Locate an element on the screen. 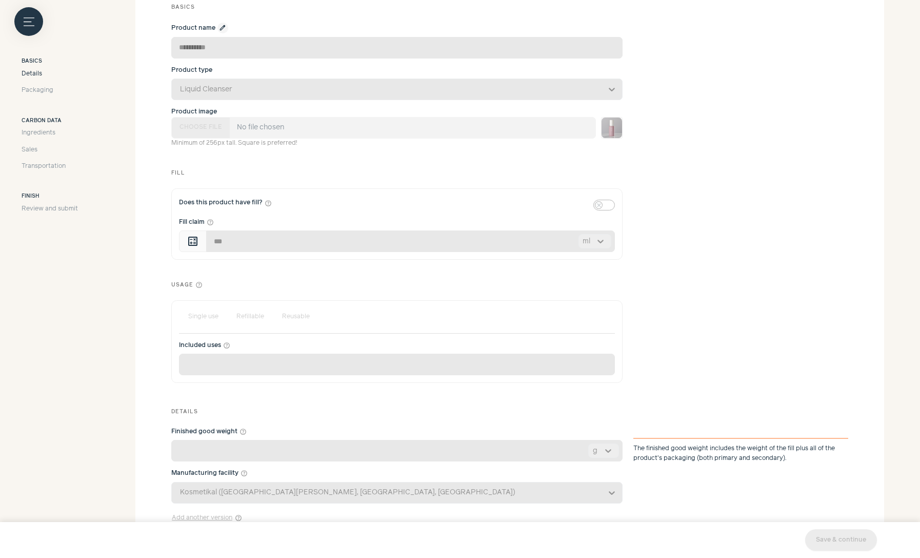 This screenshot has width=920, height=558. img: Ambra Viva is located at coordinates (612, 128).